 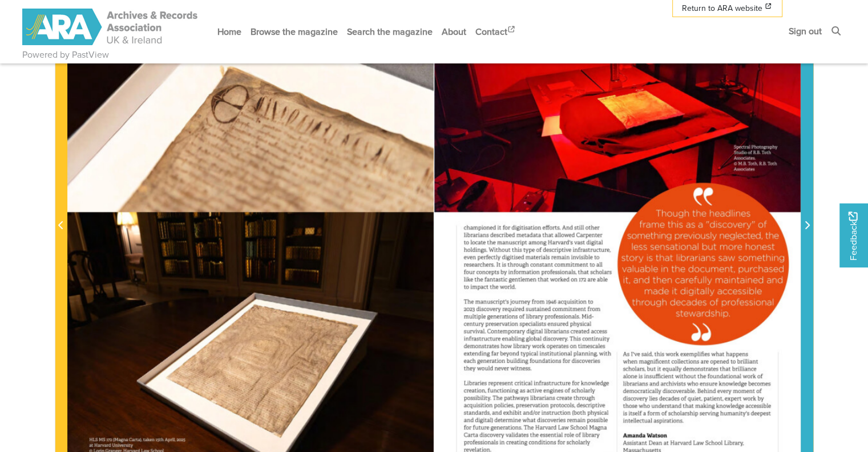 I want to click on a: Home, so click(x=229, y=31).